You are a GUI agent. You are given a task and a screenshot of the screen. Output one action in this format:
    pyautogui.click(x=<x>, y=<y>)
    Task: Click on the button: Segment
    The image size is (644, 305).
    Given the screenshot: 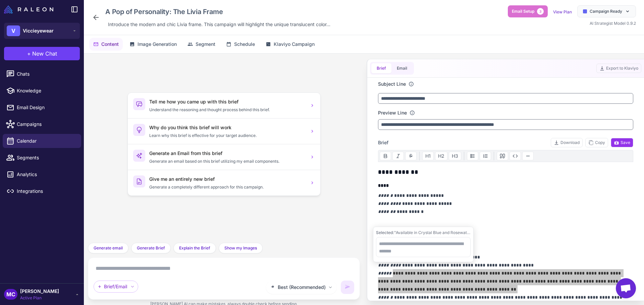 What is the action you would take?
    pyautogui.click(x=201, y=44)
    